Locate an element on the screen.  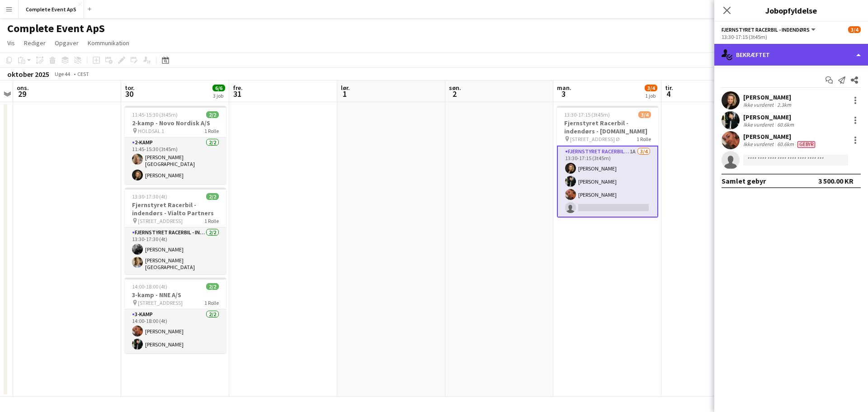
span: Gebyr is located at coordinates (806, 144).